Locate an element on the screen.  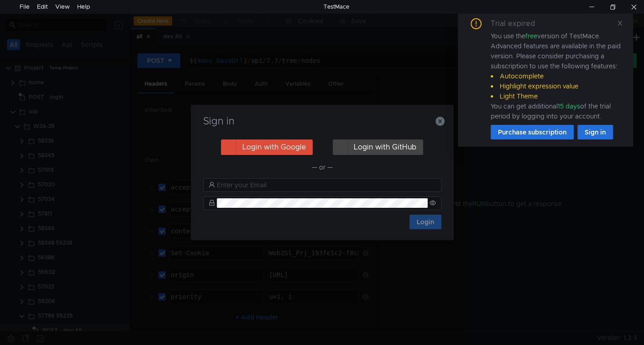
div: Trial expired is located at coordinates (519, 23).